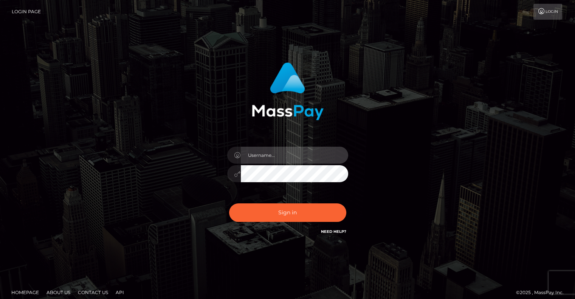 The height and width of the screenshot is (299, 575). I want to click on div: © 2025 , MassPay Inc., so click(543, 293).